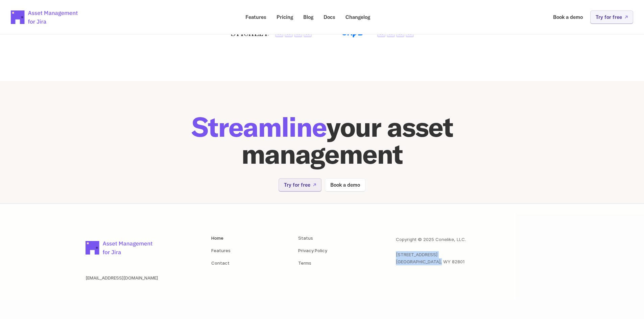 Image resolution: width=644 pixels, height=319 pixels. What do you see at coordinates (258, 126) in the screenshot?
I see `span: Streamline` at bounding box center [258, 126].